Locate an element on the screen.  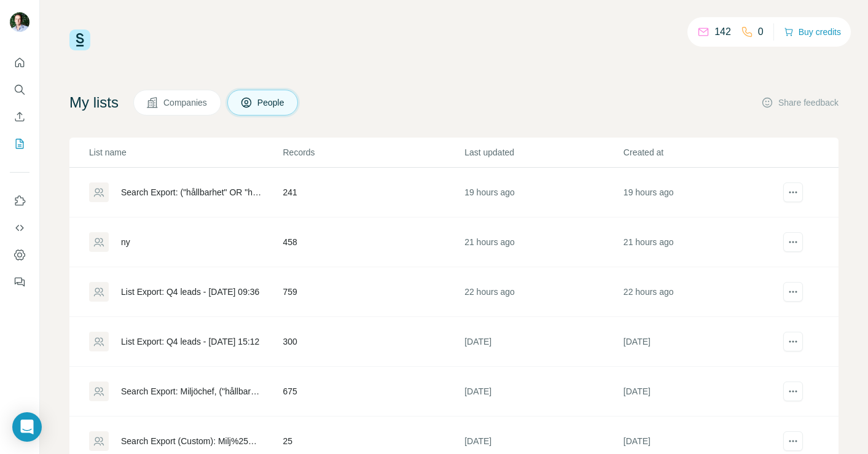
div: ny is located at coordinates (125, 242).